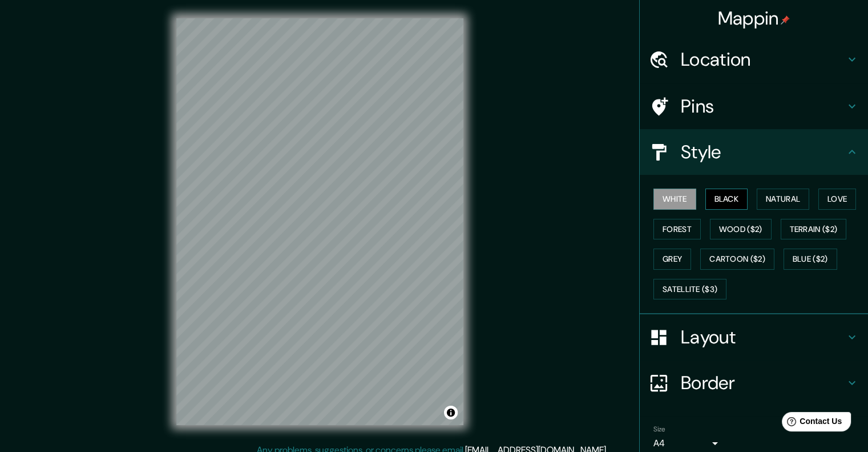 This screenshot has width=868, height=452. I want to click on div: Pins, so click(754, 106).